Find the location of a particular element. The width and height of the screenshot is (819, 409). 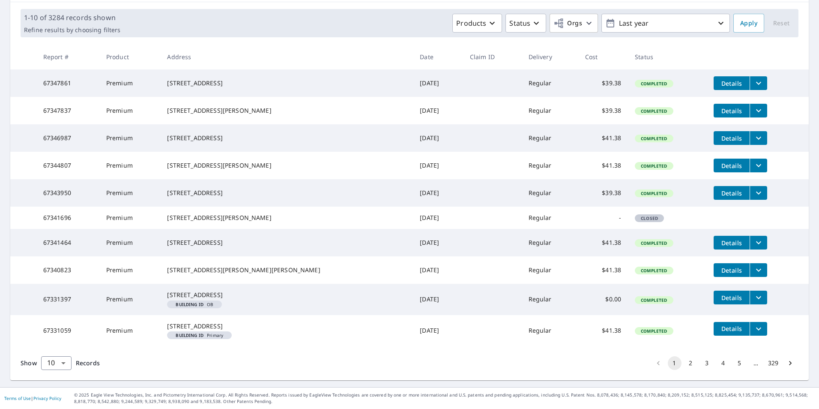

th: Address is located at coordinates (287, 57).